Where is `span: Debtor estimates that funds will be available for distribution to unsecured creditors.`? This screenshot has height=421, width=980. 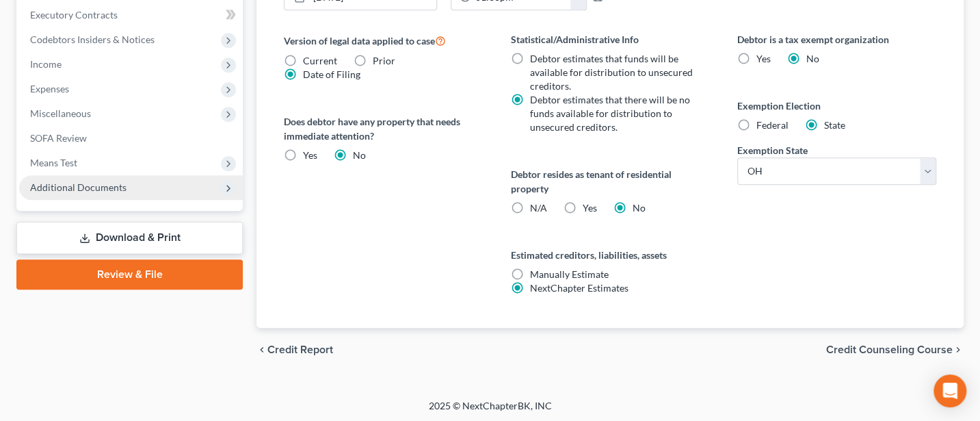 span: Debtor estimates that funds will be available for distribution to unsecured creditors. is located at coordinates (611, 72).